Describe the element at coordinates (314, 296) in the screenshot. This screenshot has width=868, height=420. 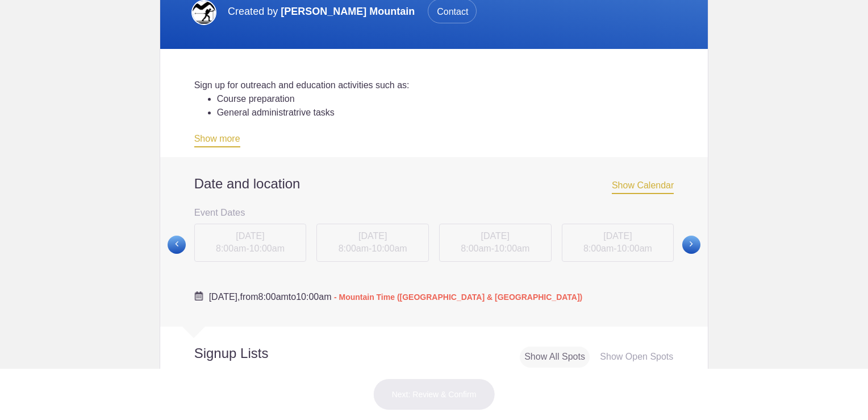
I see `span: 10:00am` at that location.